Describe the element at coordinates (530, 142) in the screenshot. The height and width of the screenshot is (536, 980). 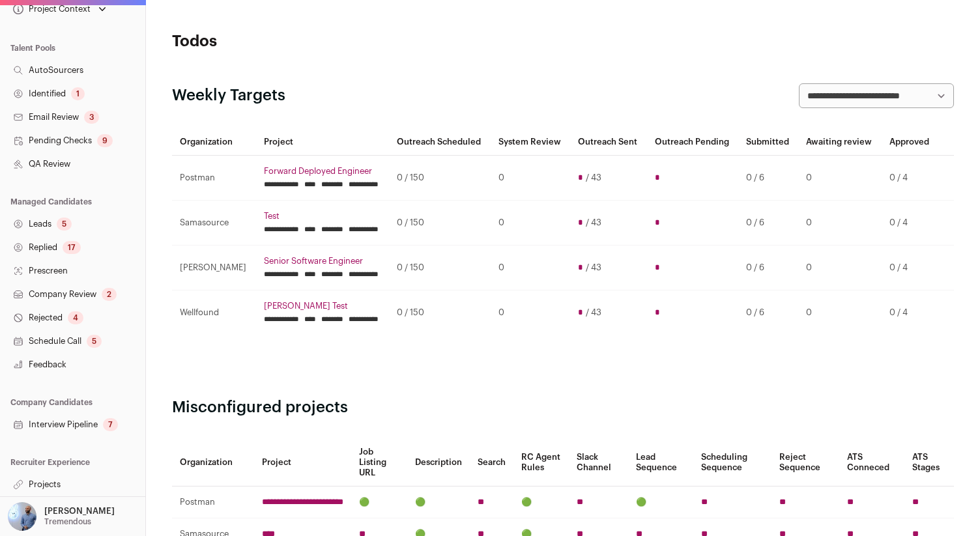
I see `th: System Review` at that location.